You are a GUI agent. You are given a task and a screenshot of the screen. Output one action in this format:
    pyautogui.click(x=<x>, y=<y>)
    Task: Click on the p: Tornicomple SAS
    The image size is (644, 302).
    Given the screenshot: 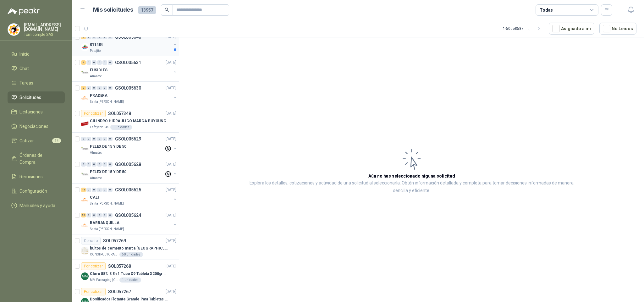 What is the action you would take?
    pyautogui.click(x=44, y=35)
    